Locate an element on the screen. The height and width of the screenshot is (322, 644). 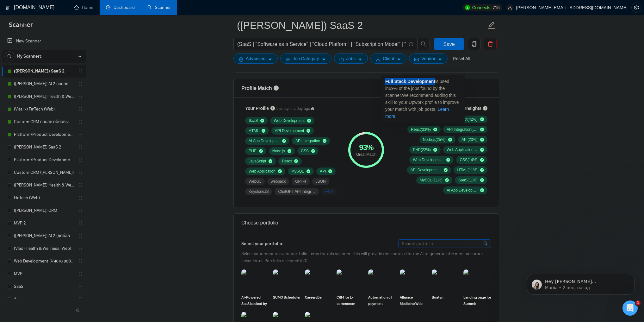
span: Scanner is located at coordinates (20, 27).